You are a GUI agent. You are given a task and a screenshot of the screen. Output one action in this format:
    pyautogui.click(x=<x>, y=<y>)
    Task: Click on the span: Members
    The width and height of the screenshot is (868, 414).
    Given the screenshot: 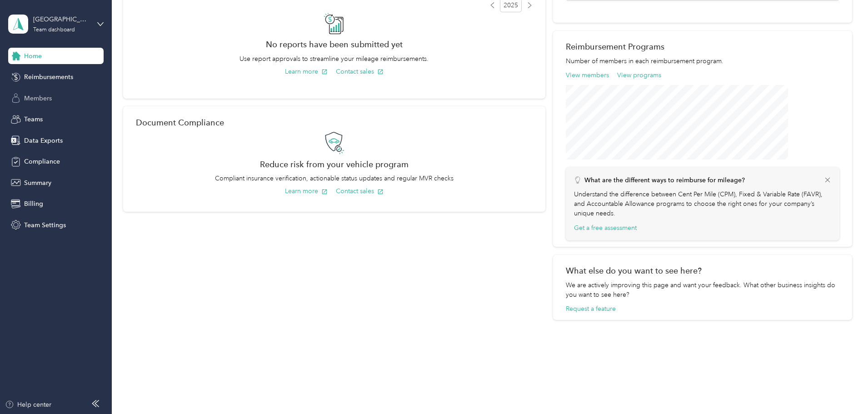 What is the action you would take?
    pyautogui.click(x=38, y=98)
    